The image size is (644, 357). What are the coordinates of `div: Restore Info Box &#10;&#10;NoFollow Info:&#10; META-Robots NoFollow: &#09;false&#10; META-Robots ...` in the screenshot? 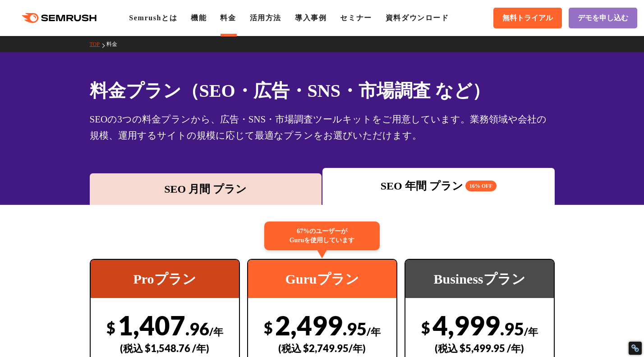 It's located at (635, 348).